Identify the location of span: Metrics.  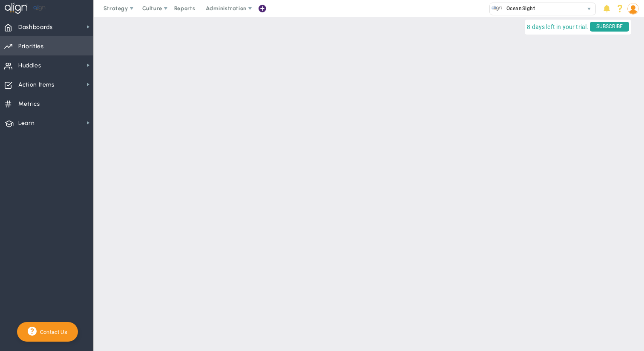
(29, 104).